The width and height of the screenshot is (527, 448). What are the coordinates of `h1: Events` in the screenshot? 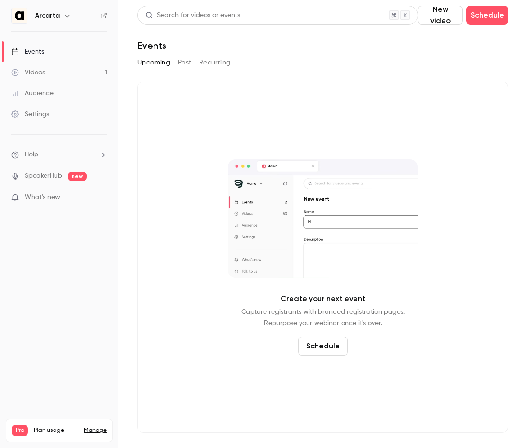 It's located at (152, 45).